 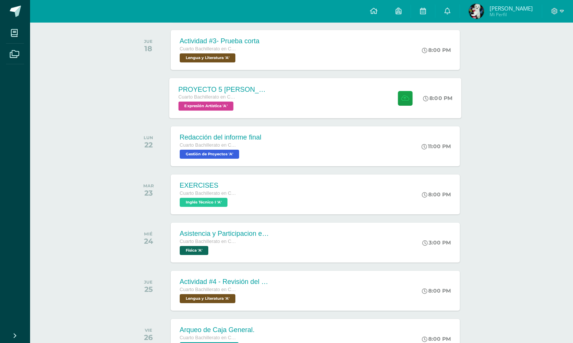 What do you see at coordinates (149, 186) in the screenshot?
I see `div: MAR` at bounding box center [149, 186].